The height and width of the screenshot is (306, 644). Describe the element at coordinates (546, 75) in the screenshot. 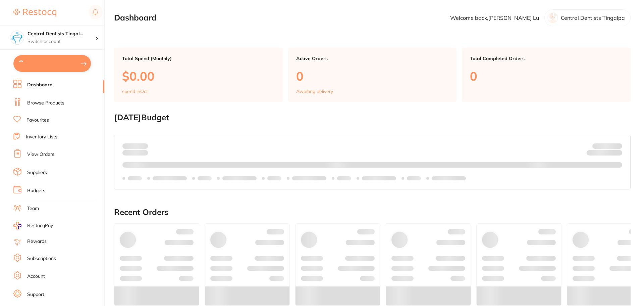

I see `a: Total Completed Orders0` at that location.